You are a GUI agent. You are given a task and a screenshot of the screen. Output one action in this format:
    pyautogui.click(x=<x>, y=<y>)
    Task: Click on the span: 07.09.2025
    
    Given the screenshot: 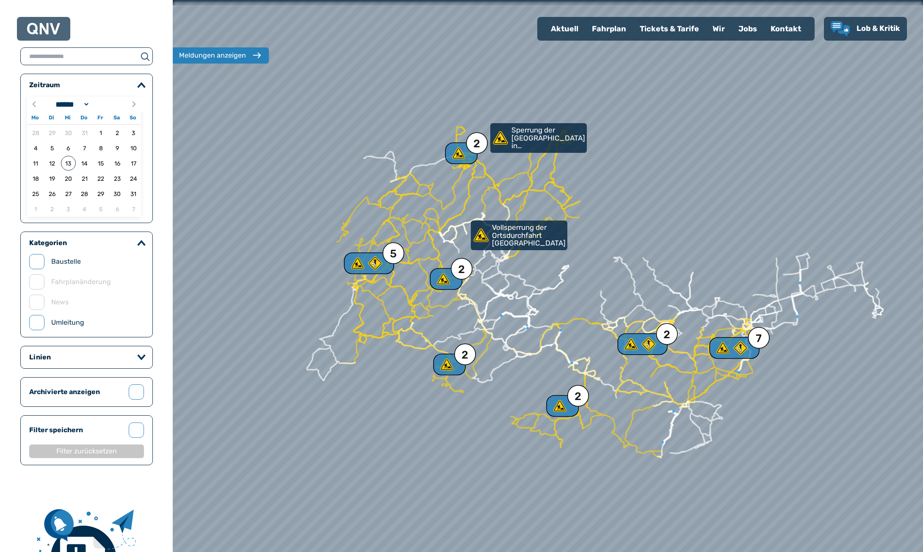 What is the action you would take?
    pyautogui.click(x=133, y=209)
    